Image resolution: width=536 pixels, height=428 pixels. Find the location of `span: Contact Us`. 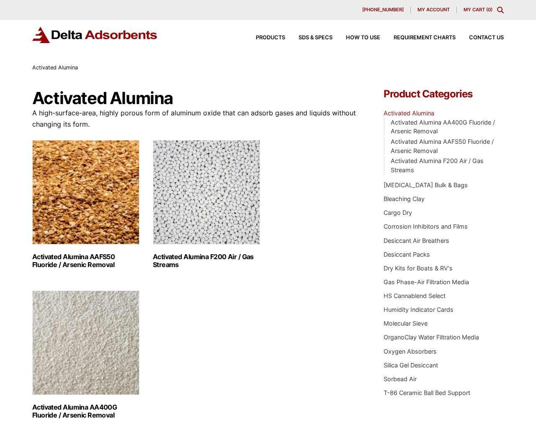

span: Contact Us is located at coordinates (486, 38).